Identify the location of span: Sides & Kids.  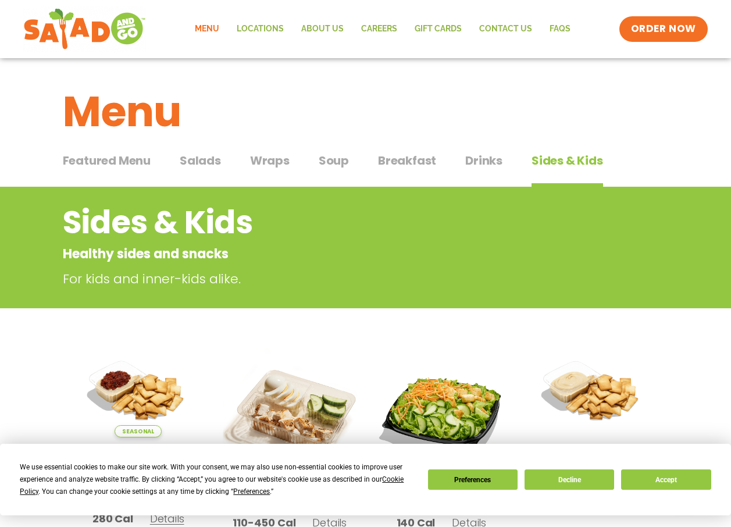
(567, 161).